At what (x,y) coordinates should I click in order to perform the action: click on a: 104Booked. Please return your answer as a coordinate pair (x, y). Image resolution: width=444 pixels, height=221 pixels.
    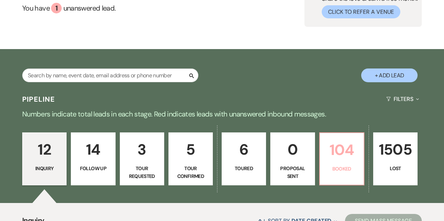
    Looking at the image, I should click on (342, 159).